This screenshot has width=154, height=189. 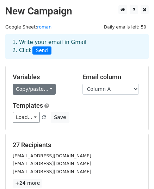 I want to click on button: Save, so click(x=60, y=118).